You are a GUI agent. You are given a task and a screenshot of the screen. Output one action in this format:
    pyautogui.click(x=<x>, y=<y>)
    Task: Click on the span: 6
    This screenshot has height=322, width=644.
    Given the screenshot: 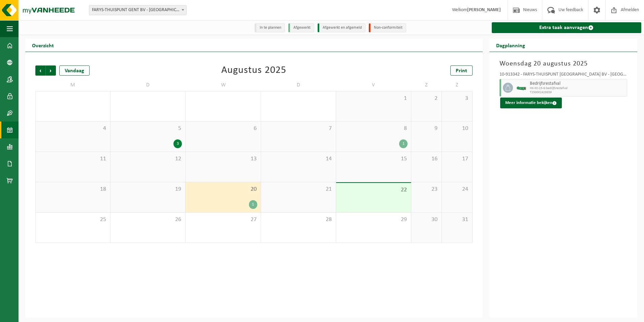 What is the action you would take?
    pyautogui.click(x=223, y=129)
    